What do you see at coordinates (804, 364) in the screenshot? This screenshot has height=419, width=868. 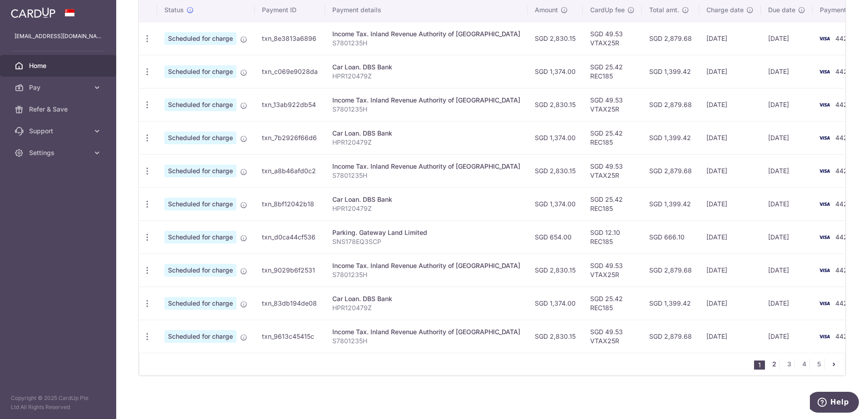 I see `a: 4` at bounding box center [804, 364].